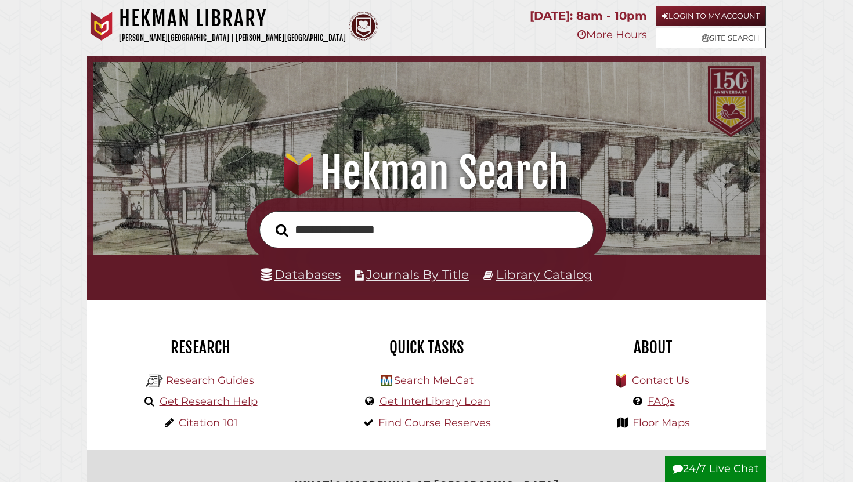 The image size is (853, 482). What do you see at coordinates (282, 230) in the screenshot?
I see `i: Search` at bounding box center [282, 230].